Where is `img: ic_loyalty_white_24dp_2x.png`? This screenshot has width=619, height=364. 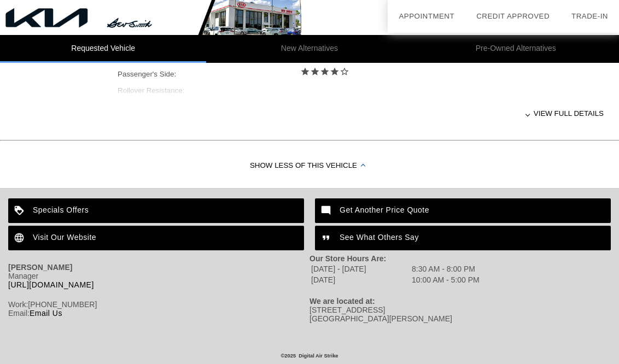 img: ic_loyalty_white_24dp_2x.png is located at coordinates (20, 211).